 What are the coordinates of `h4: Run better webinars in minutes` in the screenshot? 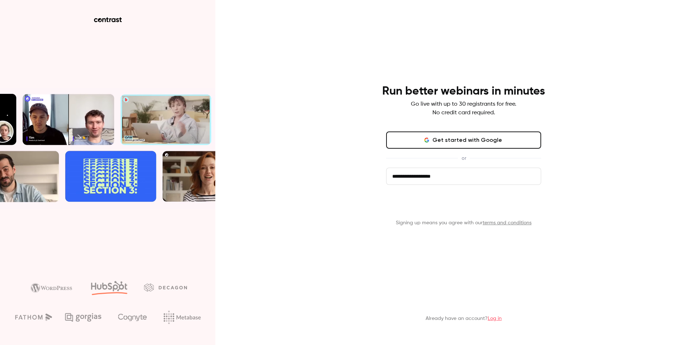 It's located at (463, 91).